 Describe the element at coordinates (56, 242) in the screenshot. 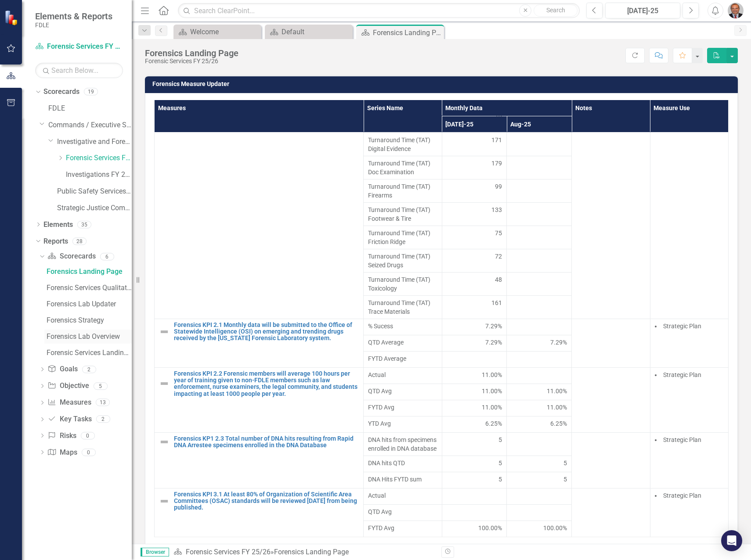

I see `a: Reports` at that location.